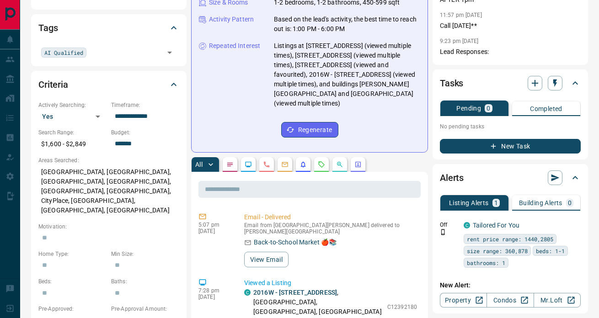 This screenshot has height=318, width=599. I want to click on a: Mr.Loft, so click(557, 300).